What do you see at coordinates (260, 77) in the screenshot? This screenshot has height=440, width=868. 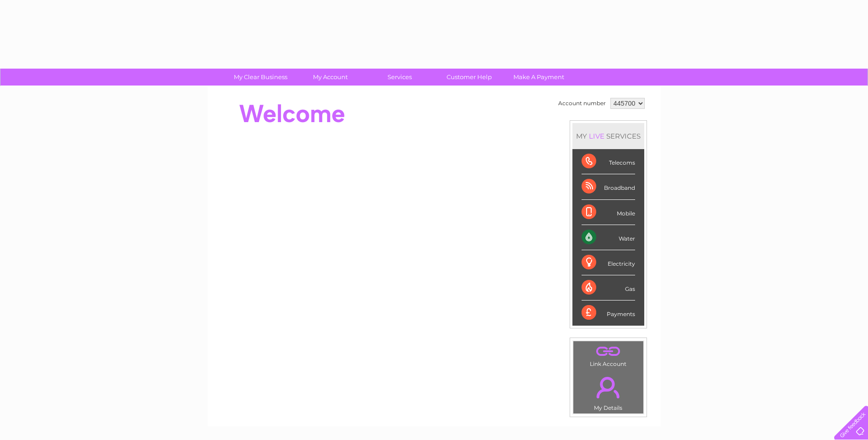 I see `a: My Clear Business` at bounding box center [260, 77].